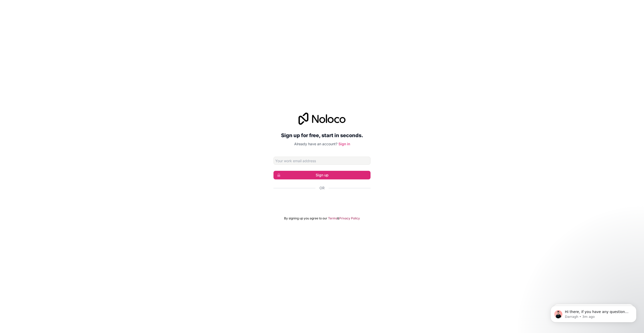  I want to click on span: By signing up you agree to our, so click(305, 218).